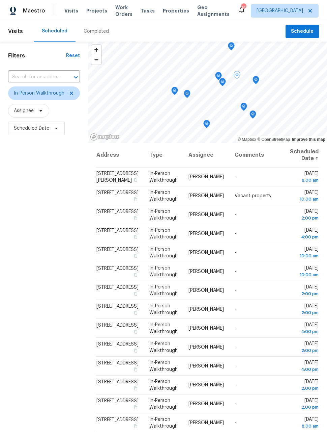 The height and width of the screenshot is (433, 327). What do you see at coordinates (105, 137) in the screenshot?
I see `a: Mapbox homepage` at bounding box center [105, 137].